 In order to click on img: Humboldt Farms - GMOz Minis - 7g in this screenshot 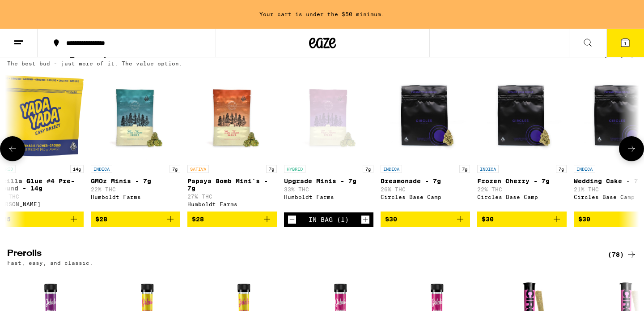, I will do `click(136, 116)`.